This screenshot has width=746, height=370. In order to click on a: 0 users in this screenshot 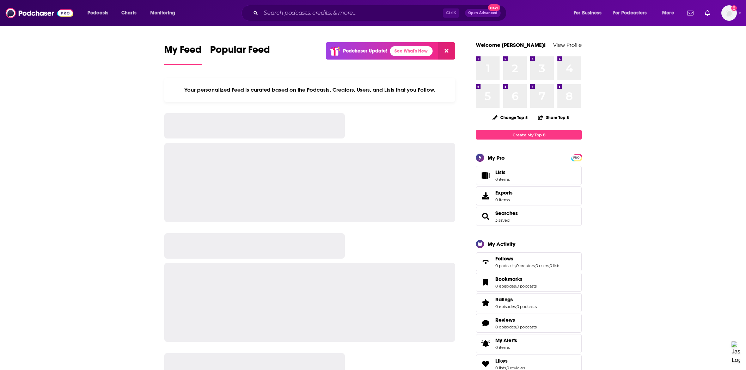, I will do `click(542, 266)`.